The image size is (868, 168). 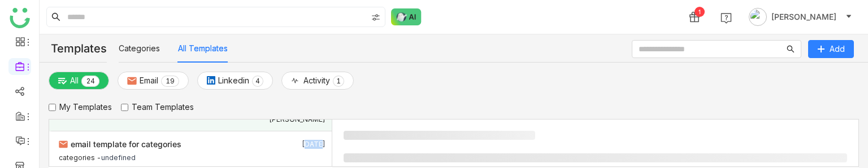 I want to click on button: Email, so click(x=153, y=81).